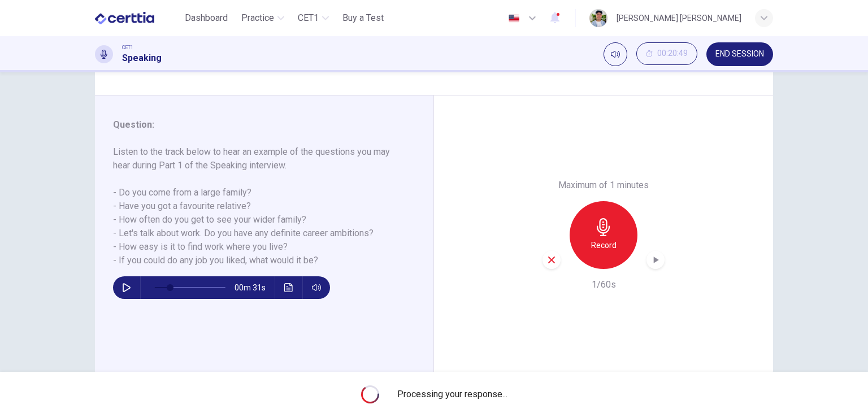 The height and width of the screenshot is (417, 868). What do you see at coordinates (206, 18) in the screenshot?
I see `button: Dashboard` at bounding box center [206, 18].